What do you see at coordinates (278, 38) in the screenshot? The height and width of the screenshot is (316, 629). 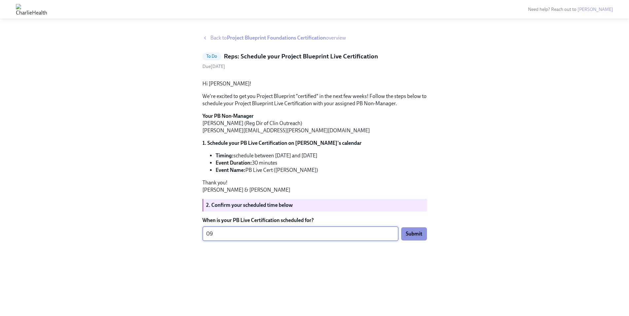 I see `span: Back to overview` at bounding box center [278, 38].